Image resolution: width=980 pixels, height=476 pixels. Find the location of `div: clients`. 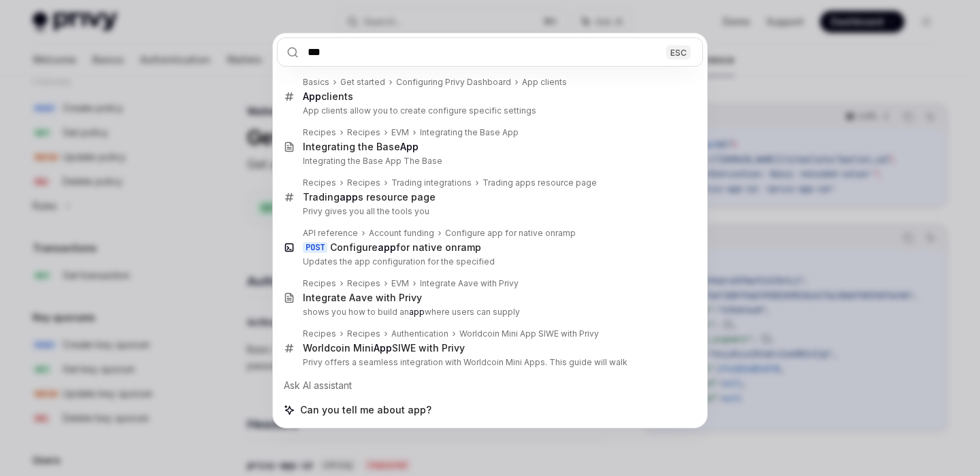

div: clients is located at coordinates (328, 96).